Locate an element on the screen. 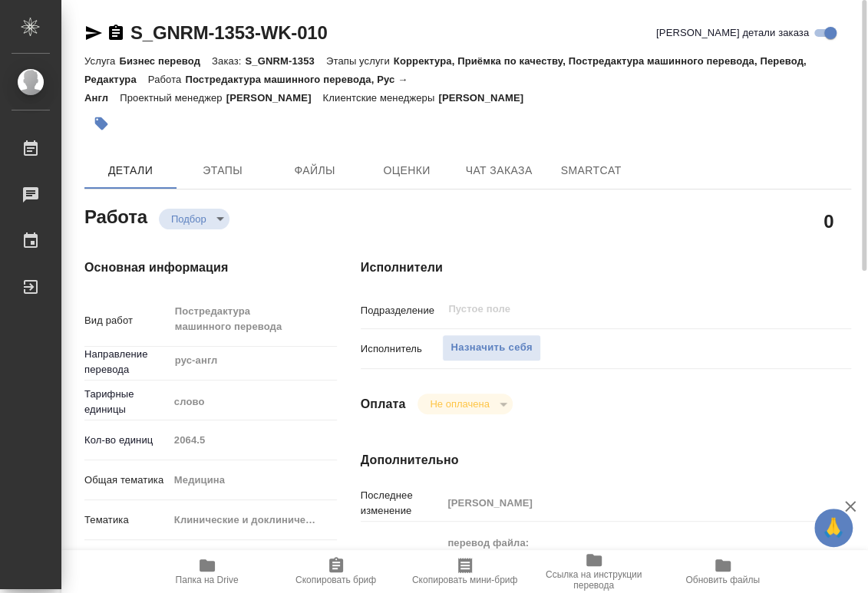 The image size is (868, 593). p: Бизнес перевод is located at coordinates (165, 60).